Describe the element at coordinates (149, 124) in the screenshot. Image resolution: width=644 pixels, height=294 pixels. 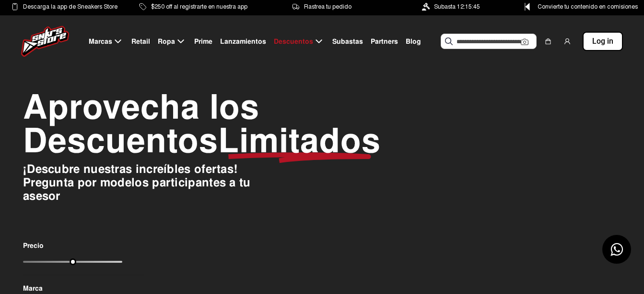
I see `div: Aprovecha los Descuentos` at that location.